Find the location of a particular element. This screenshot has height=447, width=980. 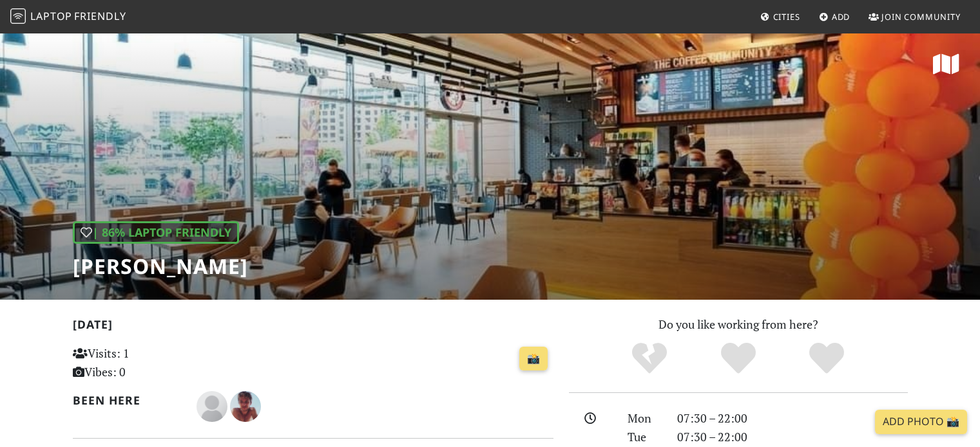

div: Tue is located at coordinates (644, 437).